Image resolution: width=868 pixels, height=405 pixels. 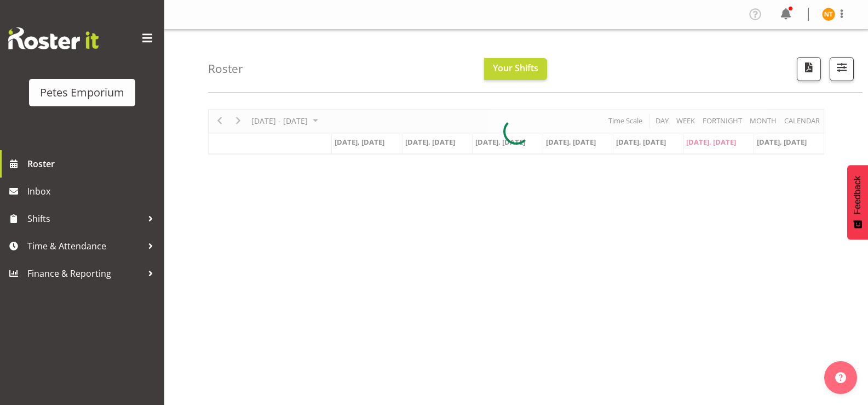 What do you see at coordinates (82, 93) in the screenshot?
I see `div: Petes Emporium` at bounding box center [82, 93].